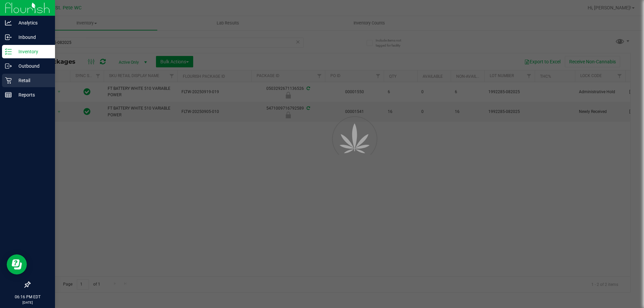  Describe the element at coordinates (8, 95) in the screenshot. I see `inline-svg: Reports` at that location.